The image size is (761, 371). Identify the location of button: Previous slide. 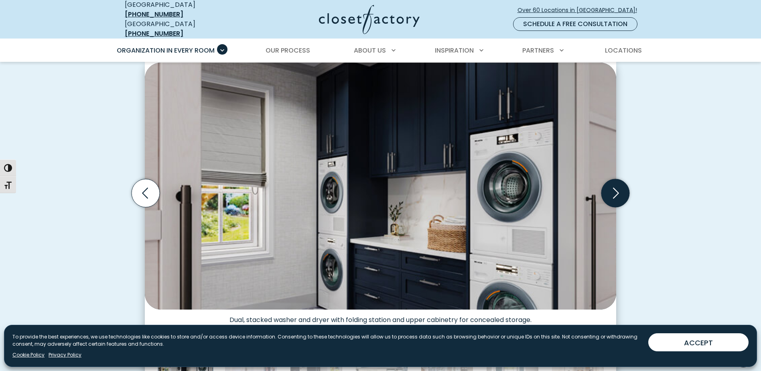
(146, 193).